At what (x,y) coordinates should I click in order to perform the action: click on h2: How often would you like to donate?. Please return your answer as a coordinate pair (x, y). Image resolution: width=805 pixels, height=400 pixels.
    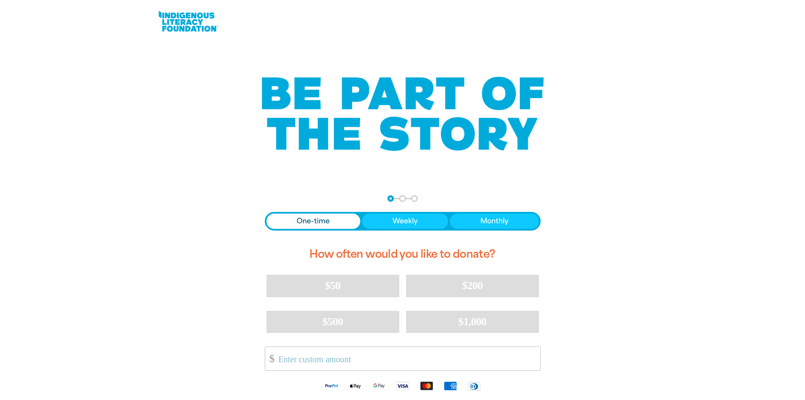
    Looking at the image, I should click on (403, 254).